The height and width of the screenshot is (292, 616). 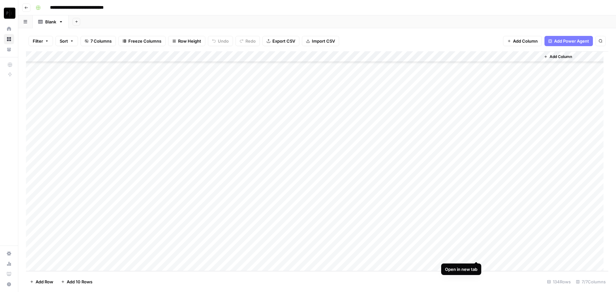 I want to click on div: 134 Rows, so click(x=559, y=282).